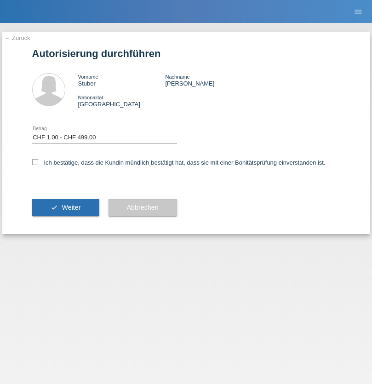  I want to click on a: menu, so click(359, 12).